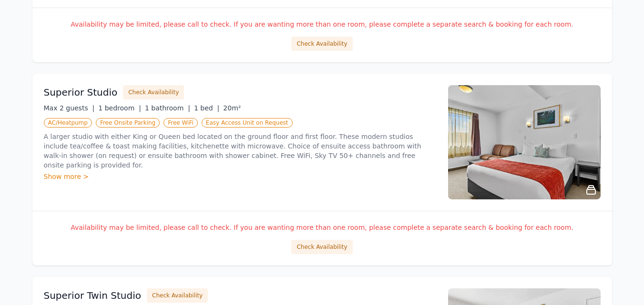 This screenshot has height=305, width=644. Describe the element at coordinates (120, 108) in the screenshot. I see `span: 1 bedroom |` at that location.